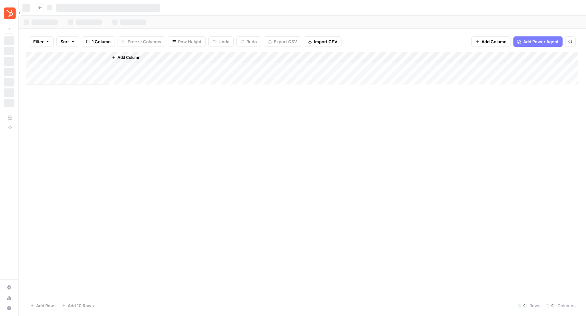  Describe the element at coordinates (9, 13) in the screenshot. I see `button: Workspace: Blog Content Action Plan` at that location.